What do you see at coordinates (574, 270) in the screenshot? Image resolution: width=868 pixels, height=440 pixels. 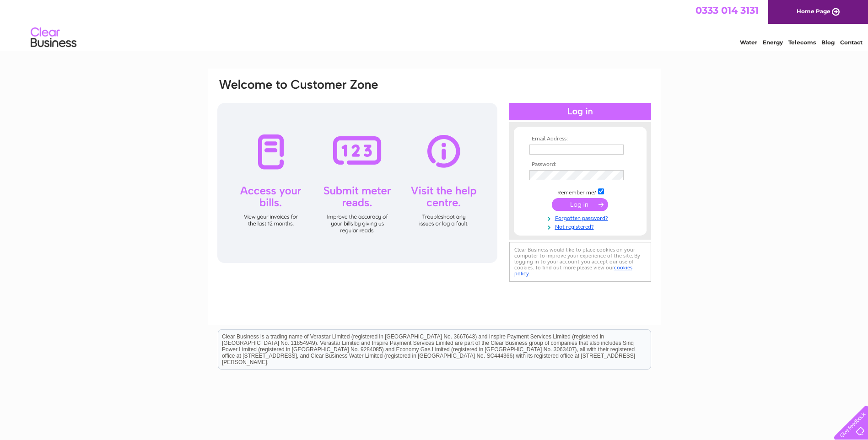 I see `a: cookies policy` at bounding box center [574, 270].